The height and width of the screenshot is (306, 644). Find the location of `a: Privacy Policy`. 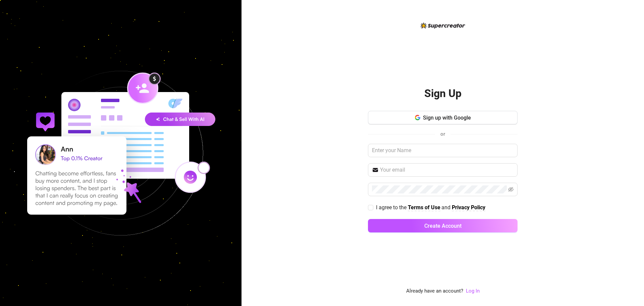

a: Privacy Policy is located at coordinates (469, 207).